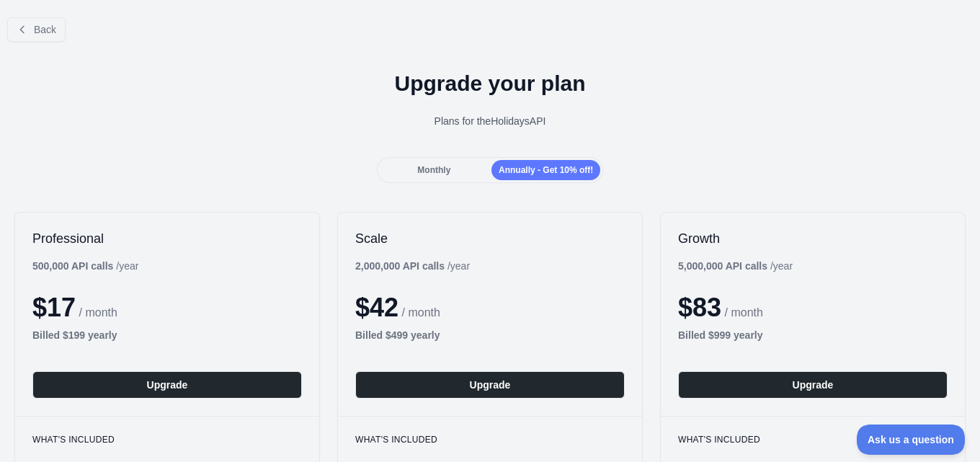  Describe the element at coordinates (700, 307) in the screenshot. I see `span: $ 83` at that location.